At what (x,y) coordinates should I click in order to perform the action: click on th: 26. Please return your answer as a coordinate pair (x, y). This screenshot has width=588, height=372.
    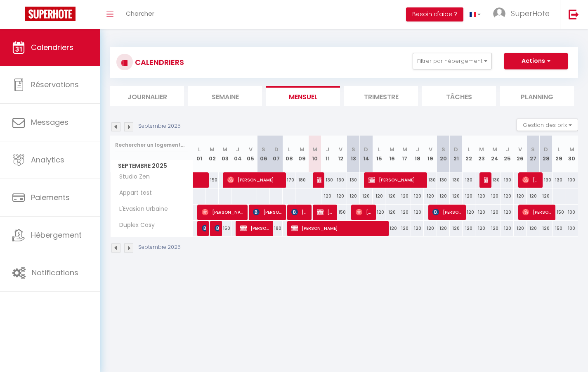
    Looking at the image, I should click on (520, 153).